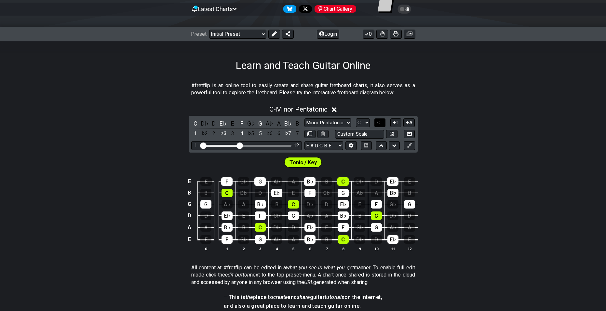 Image resolution: width=606 pixels, height=311 pixels. Describe the element at coordinates (382, 34) in the screenshot. I see `button: Toggle Dexterity for all fretkits` at that location.